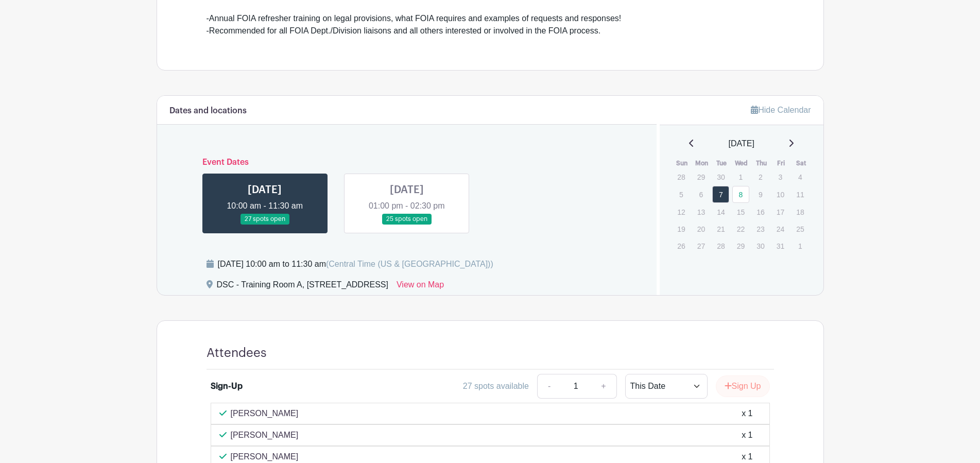 Image resolution: width=980 pixels, height=463 pixels. I want to click on p: 3, so click(780, 177).